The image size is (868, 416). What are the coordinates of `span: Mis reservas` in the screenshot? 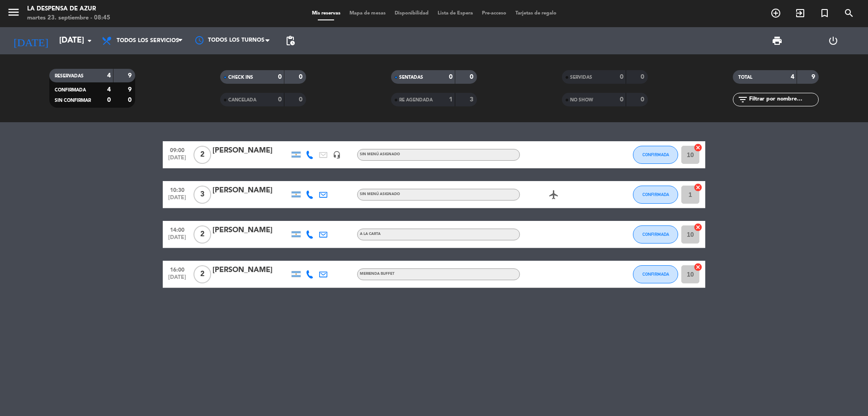 It's located at (326, 13).